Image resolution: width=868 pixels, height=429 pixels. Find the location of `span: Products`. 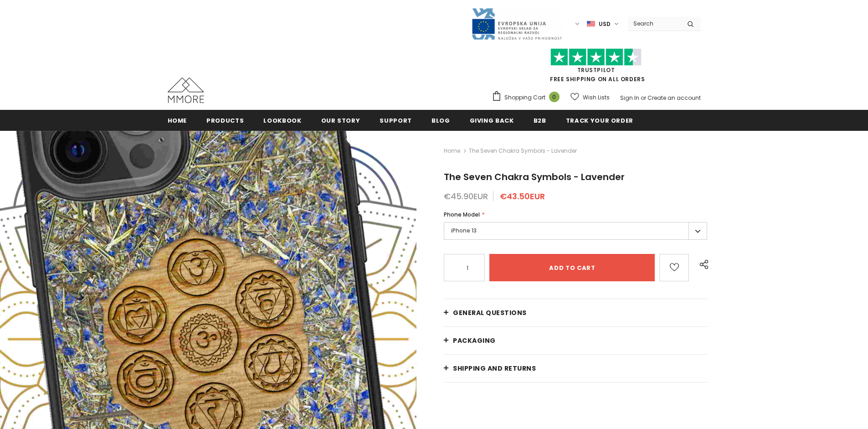

span: Products is located at coordinates (225, 120).